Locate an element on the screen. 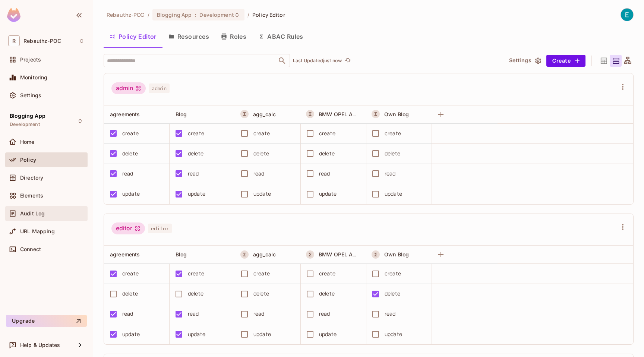 This screenshot has height=357, width=644. button: Policy Editor is located at coordinates (133, 37).